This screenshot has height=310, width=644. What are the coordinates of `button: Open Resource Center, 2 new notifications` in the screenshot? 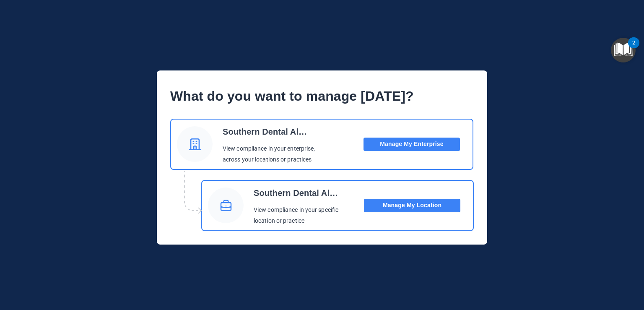 It's located at (623, 50).